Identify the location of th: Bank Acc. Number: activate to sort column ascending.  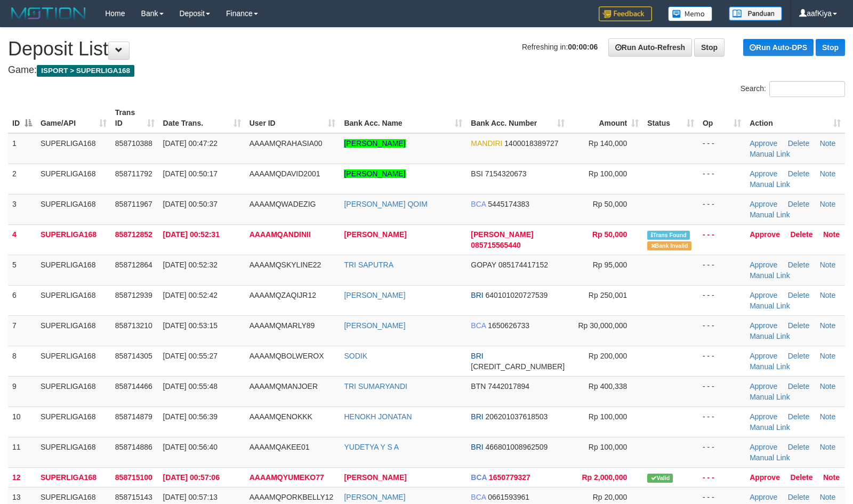
(517, 118).